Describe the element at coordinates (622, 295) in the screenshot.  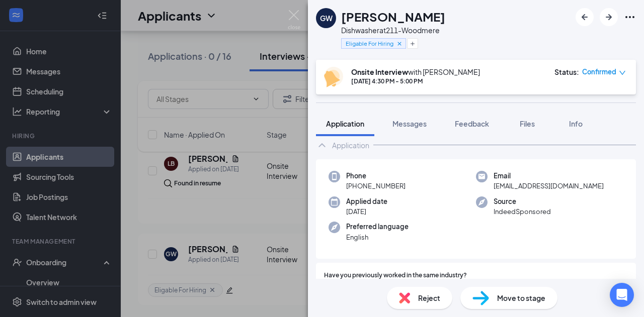
I see `div: Open Intercom Messenger` at that location.